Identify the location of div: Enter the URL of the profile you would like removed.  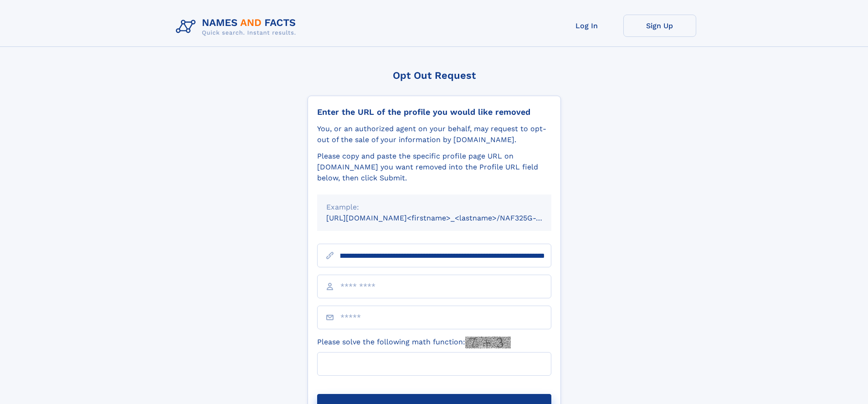
(434, 112).